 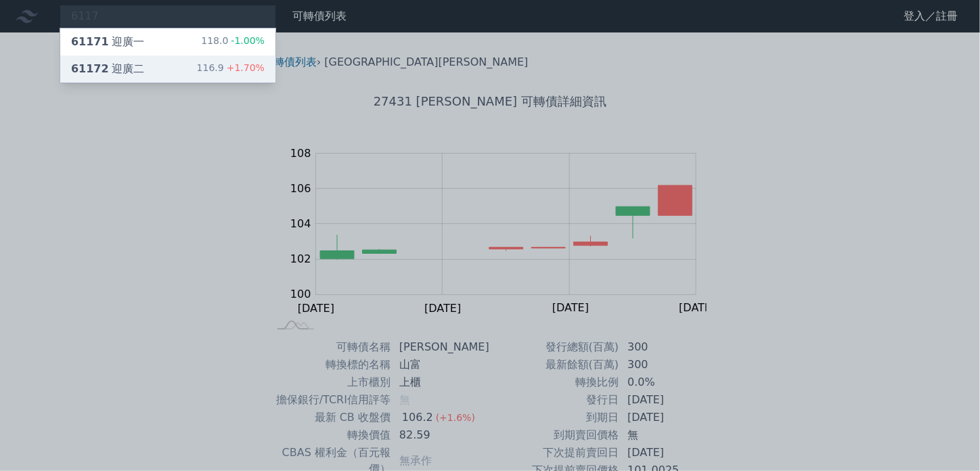 What do you see at coordinates (168, 69) in the screenshot?
I see `a: 61172迎廣二 116.9+1.70%` at bounding box center [168, 69].